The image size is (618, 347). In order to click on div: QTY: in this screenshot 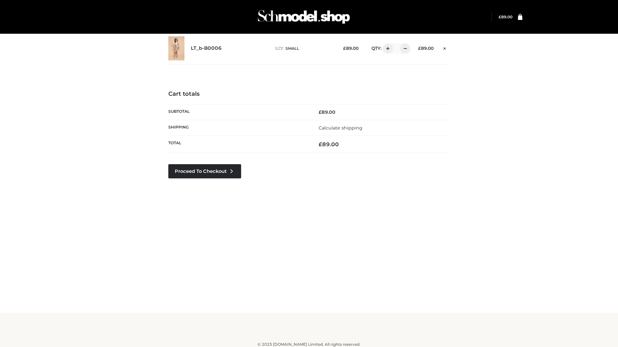, I will do `click(386, 49)`.